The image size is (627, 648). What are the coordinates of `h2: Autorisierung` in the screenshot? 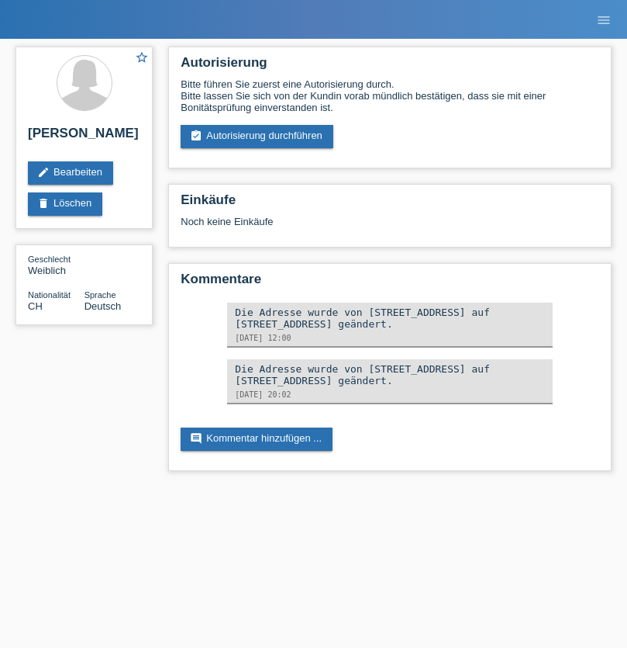 It's located at (390, 67).